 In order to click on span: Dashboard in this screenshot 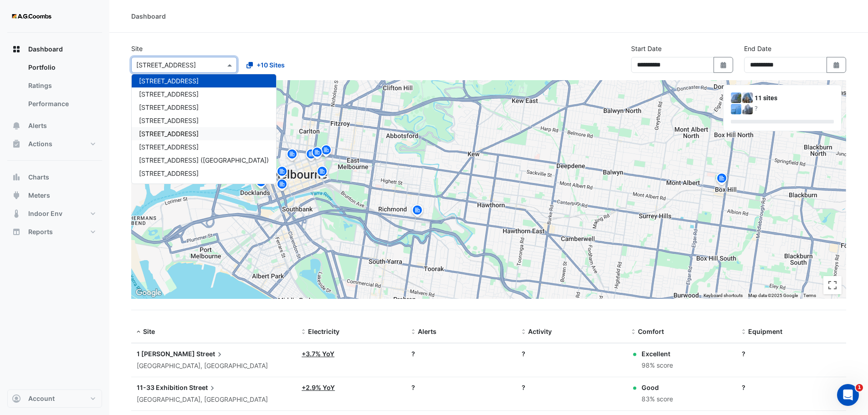, I will do `click(46, 49)`.